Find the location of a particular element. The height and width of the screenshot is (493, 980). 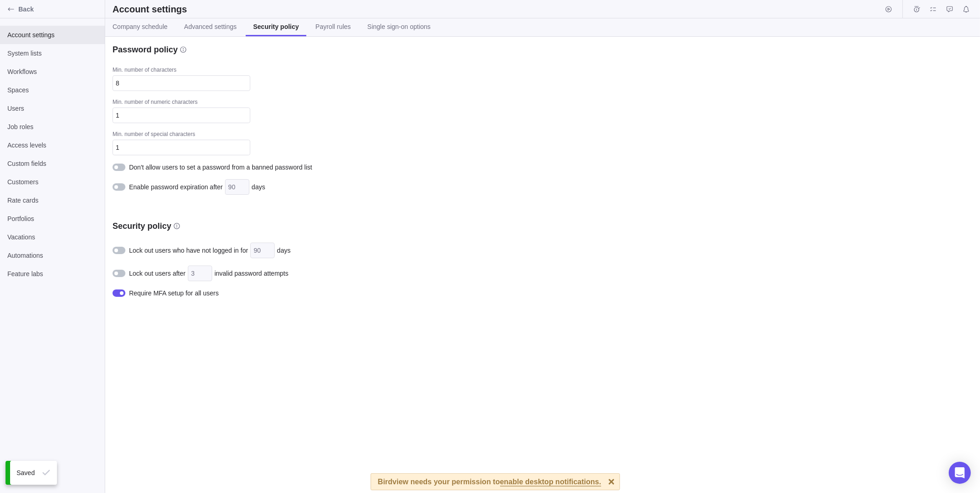

div: Min. number of numeric characters is located at coordinates (182, 103).